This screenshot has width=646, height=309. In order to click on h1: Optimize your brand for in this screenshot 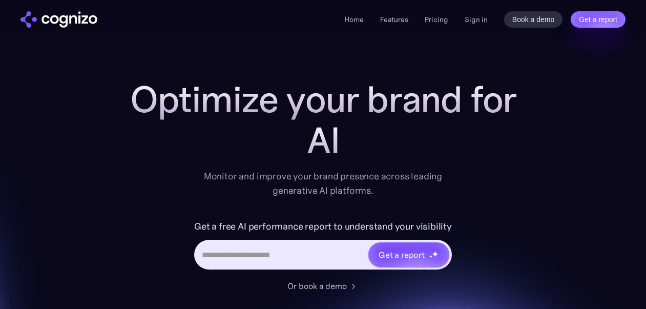, I will do `click(323, 99)`.